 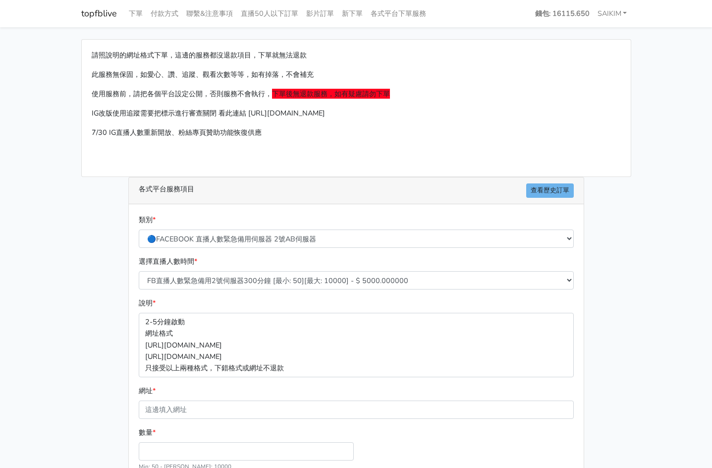 I want to click on p: 使用服務前，請把各個平台設定公開，否則服務不會執行，, so click(x=356, y=94).